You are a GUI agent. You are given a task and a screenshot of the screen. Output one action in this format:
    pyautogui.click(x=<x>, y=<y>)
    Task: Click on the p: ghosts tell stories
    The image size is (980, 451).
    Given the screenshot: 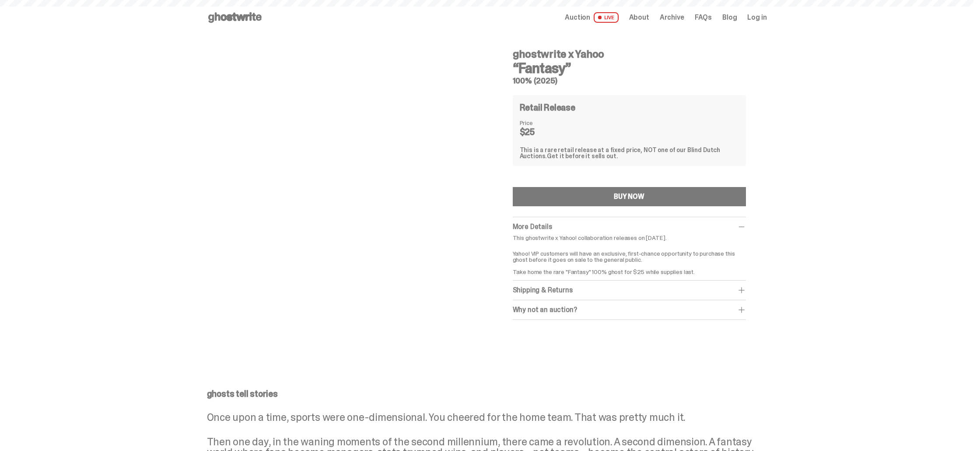 What is the action you would take?
    pyautogui.click(x=487, y=394)
    